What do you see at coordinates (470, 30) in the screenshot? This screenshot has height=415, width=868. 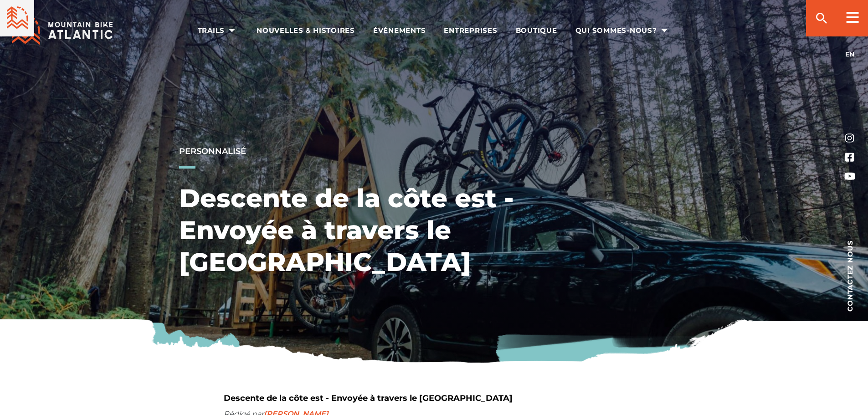 I see `span: Entreprises` at bounding box center [470, 30].